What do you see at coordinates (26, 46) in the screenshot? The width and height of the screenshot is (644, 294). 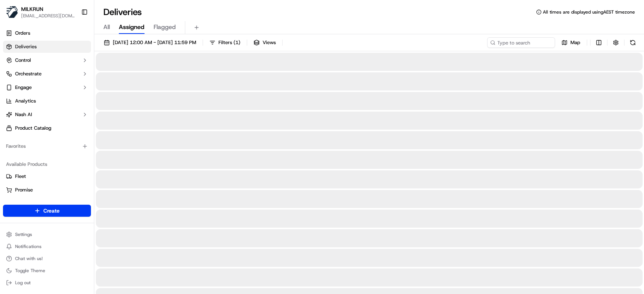 I see `span: Deliveries` at bounding box center [26, 46].